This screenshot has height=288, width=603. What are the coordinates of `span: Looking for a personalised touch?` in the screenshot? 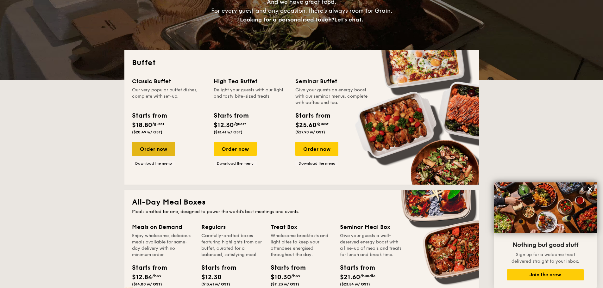 It's located at (287, 20).